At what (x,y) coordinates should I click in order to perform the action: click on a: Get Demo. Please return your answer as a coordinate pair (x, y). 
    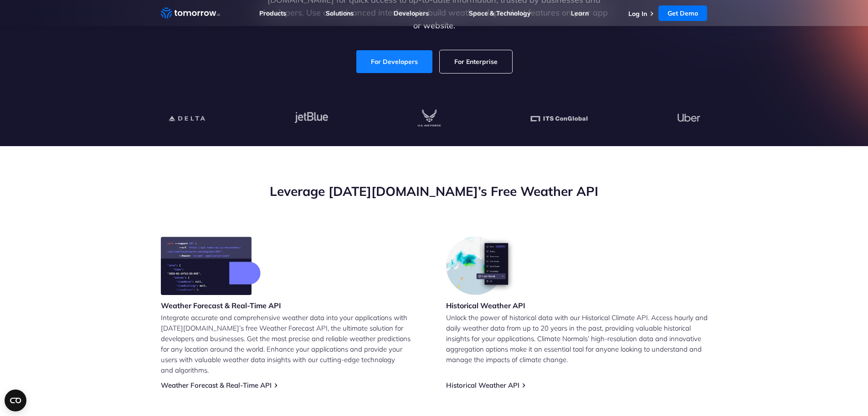
    Looking at the image, I should click on (683, 13).